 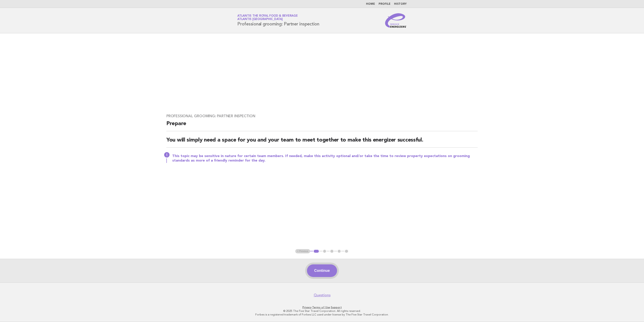 What do you see at coordinates (322, 142) in the screenshot?
I see `h2: You will simply need a space for you and your team to meet together to make this energizer succes...` at bounding box center [322, 142].